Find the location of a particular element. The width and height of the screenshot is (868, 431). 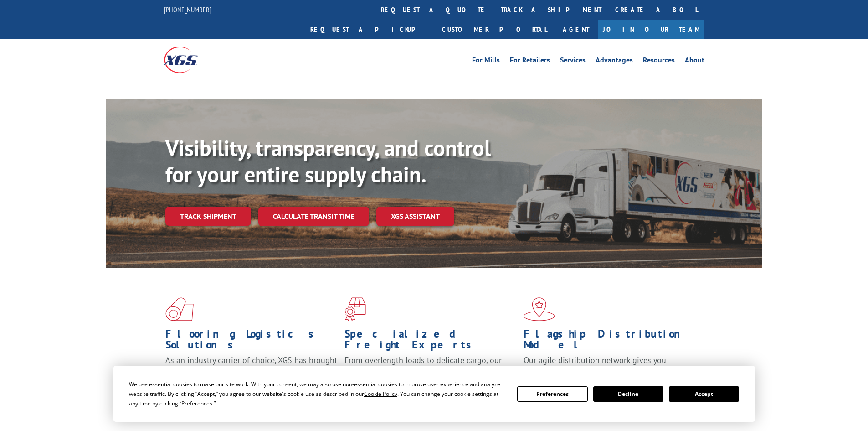

h1: Specialized Freight Experts is located at coordinates (431, 342).